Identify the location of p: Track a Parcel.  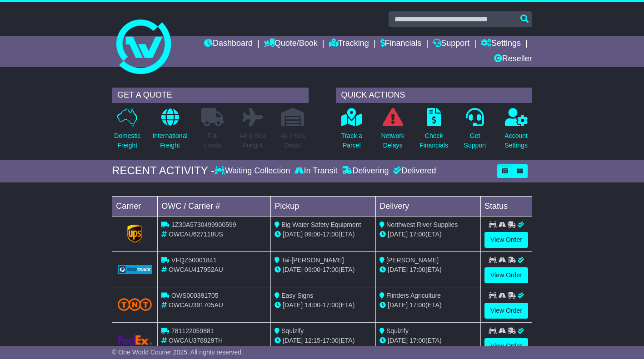
(351, 141).